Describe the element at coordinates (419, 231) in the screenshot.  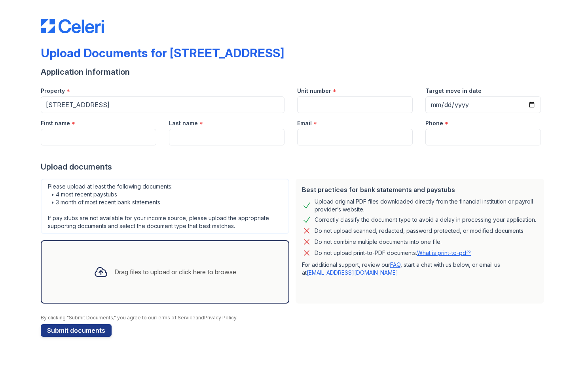
I see `div: Do not upload scanned, redacted, password protected, or modified documents.` at that location.